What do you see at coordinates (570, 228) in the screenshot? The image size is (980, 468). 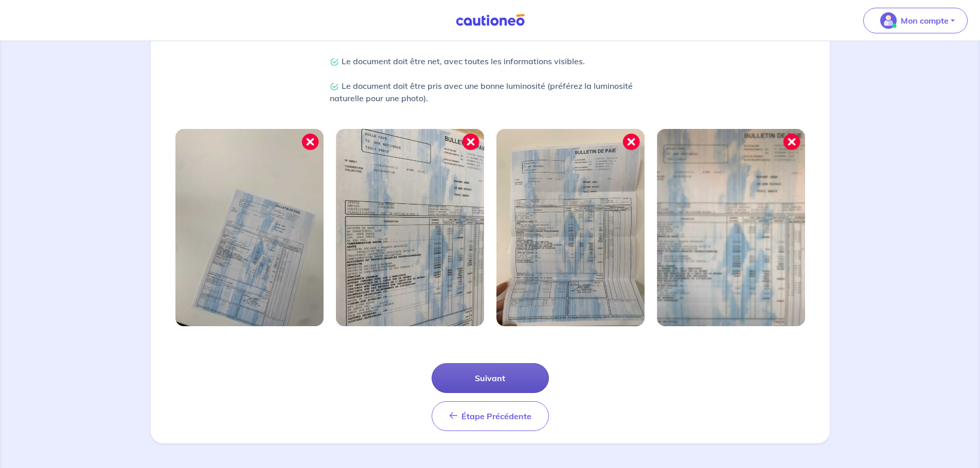 I see `img: Image mal cadrée 3` at bounding box center [570, 228].